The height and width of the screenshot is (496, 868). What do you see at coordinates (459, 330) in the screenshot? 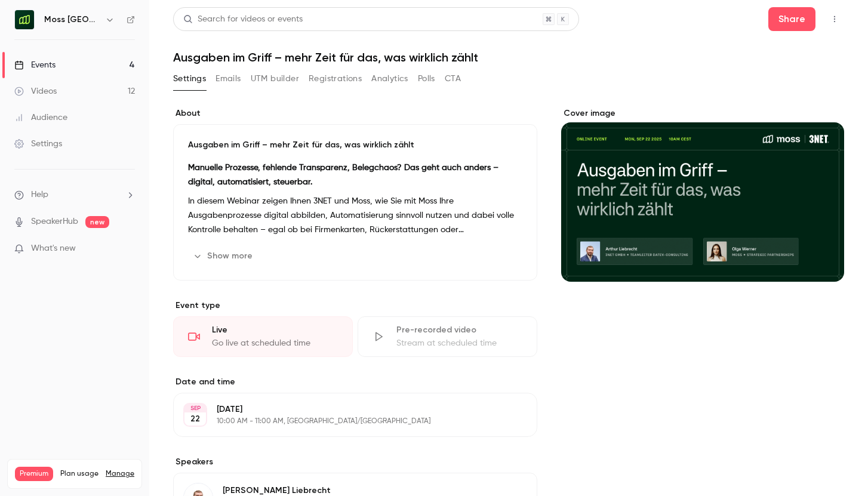
I see `div: Pre-recorded video` at bounding box center [459, 330].